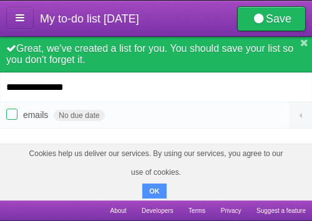  What do you see at coordinates (79, 116) in the screenshot?
I see `span: No due date` at bounding box center [79, 116].